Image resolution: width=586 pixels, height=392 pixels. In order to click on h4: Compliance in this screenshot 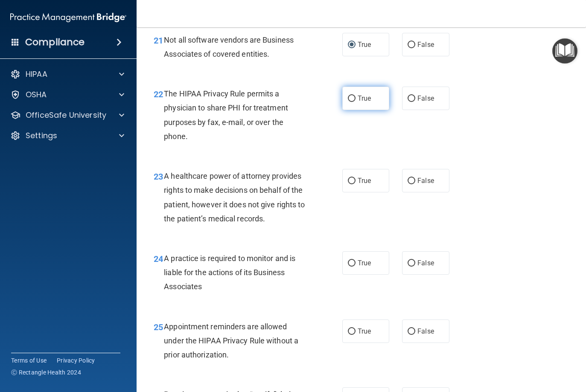, I will do `click(55, 42)`.